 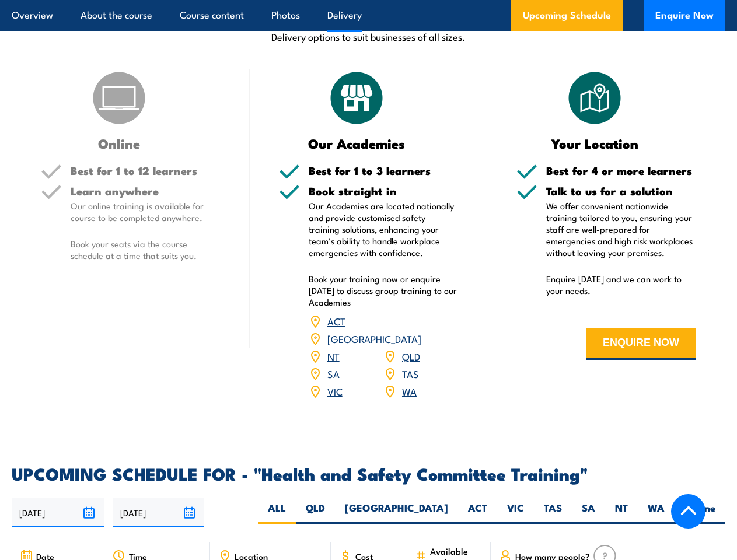 I want to click on p: We offer convenient nationwide training tailored to you, ensuring your staff are well-prepared fo..., so click(x=621, y=229).